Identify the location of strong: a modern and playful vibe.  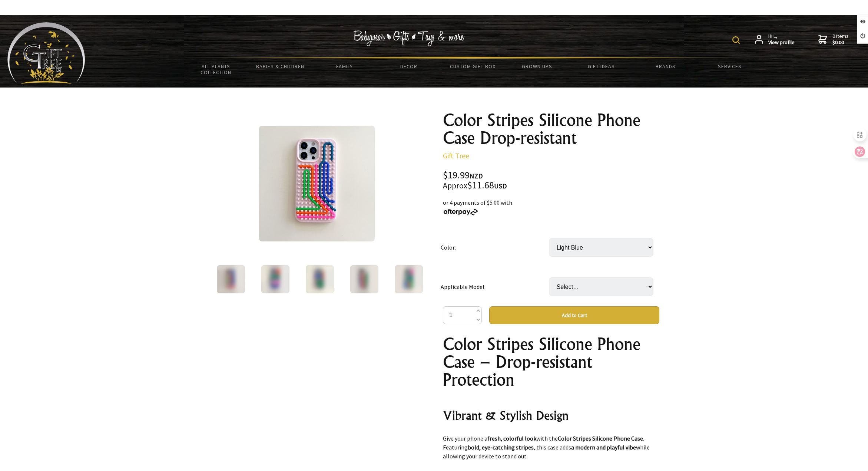
(603, 447).